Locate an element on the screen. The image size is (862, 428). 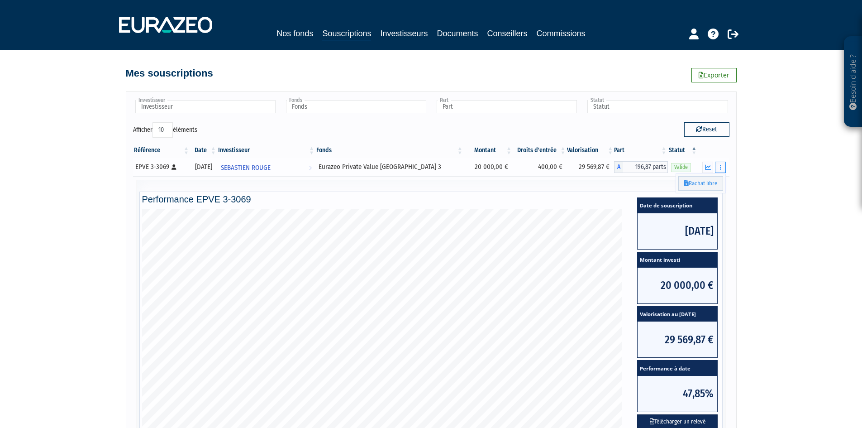
a: Rachat libre is located at coordinates (701, 183).